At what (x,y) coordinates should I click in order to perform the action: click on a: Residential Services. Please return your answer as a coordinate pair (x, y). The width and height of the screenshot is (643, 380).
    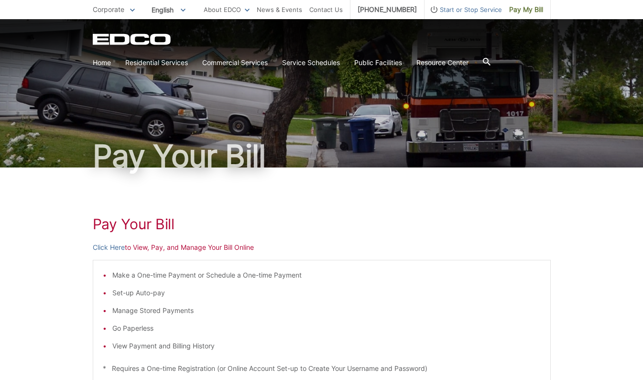
    Looking at the image, I should click on (156, 63).